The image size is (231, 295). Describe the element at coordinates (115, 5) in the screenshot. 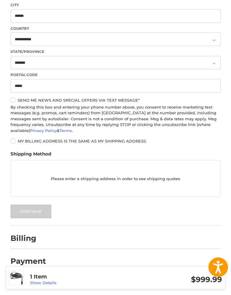

I see `label: City` at that location.